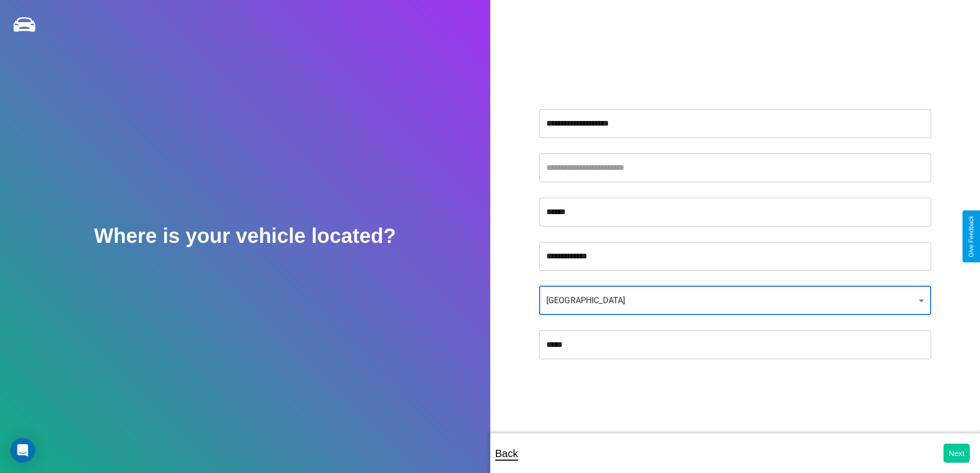  Describe the element at coordinates (972, 236) in the screenshot. I see `div: Give Feedback` at that location.